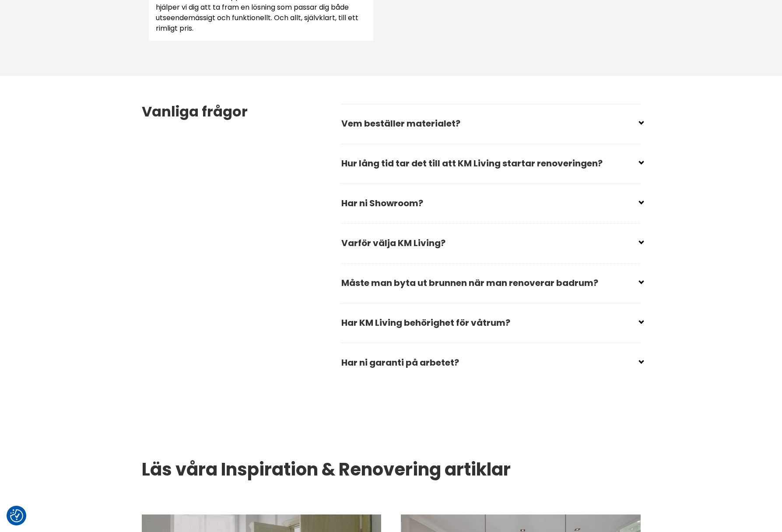 The image size is (782, 532). What do you see at coordinates (16, 516) in the screenshot?
I see `img: Revisit consent button` at bounding box center [16, 516].